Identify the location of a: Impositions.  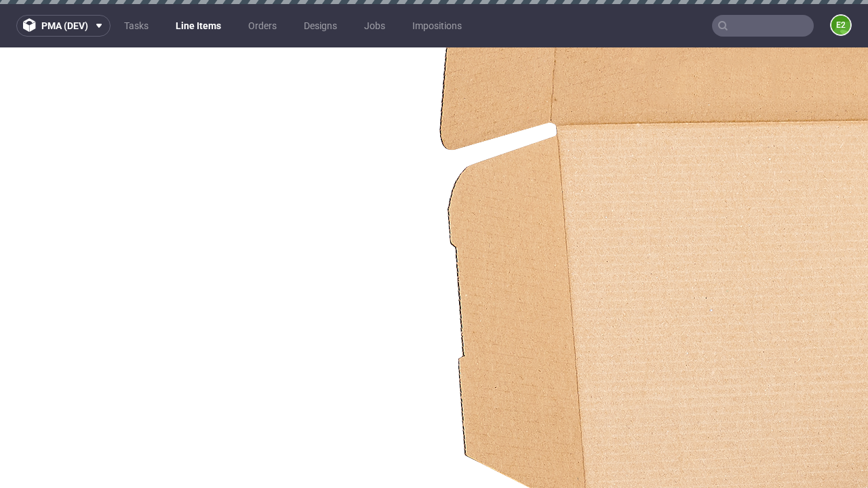
(436, 25).